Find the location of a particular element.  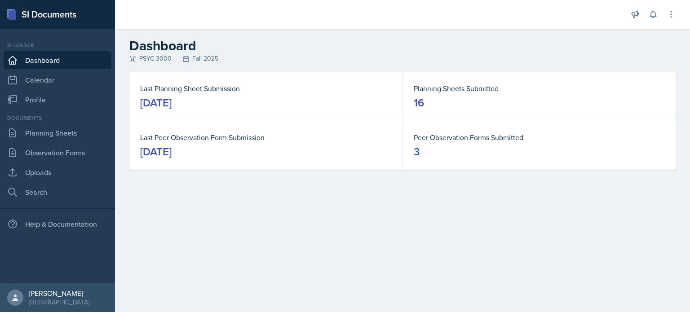

div: Help & Documentation is located at coordinates (57, 224).